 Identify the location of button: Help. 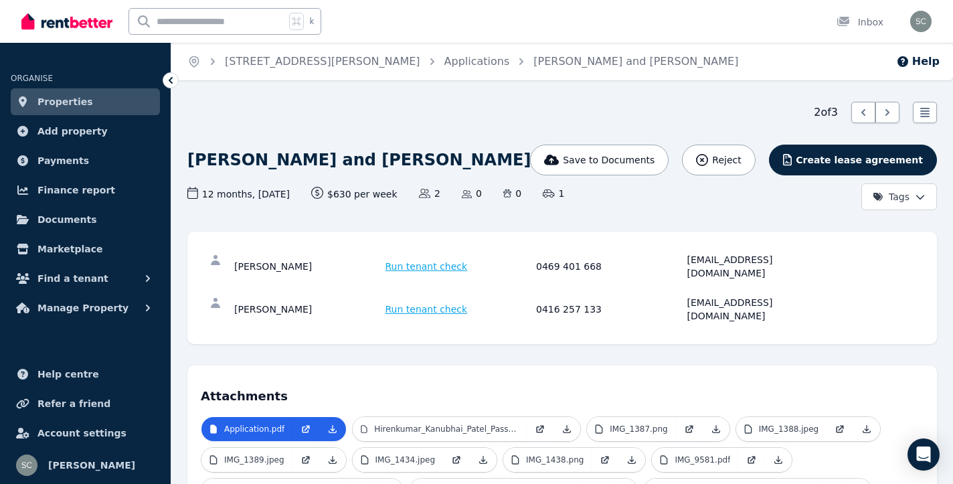
(917, 62).